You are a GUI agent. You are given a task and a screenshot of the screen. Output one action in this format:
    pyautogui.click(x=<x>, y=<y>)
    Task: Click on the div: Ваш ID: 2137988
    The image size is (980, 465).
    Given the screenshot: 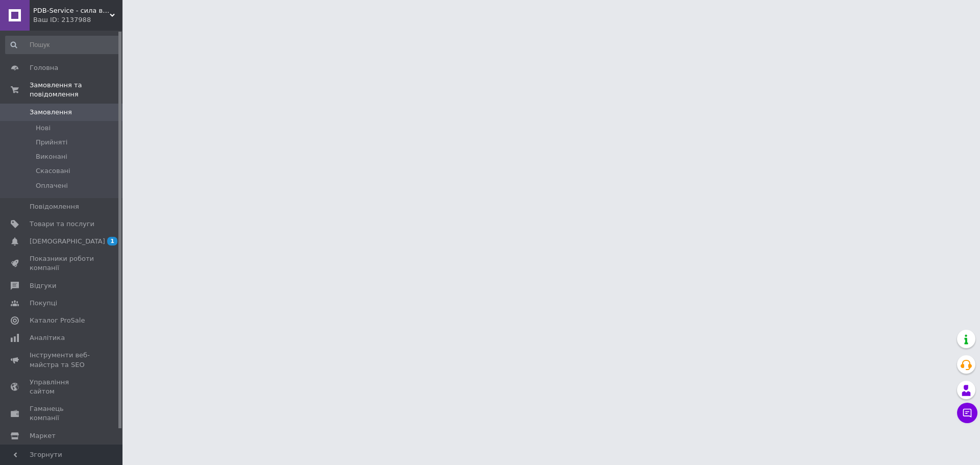 What is the action you would take?
    pyautogui.click(x=77, y=20)
    